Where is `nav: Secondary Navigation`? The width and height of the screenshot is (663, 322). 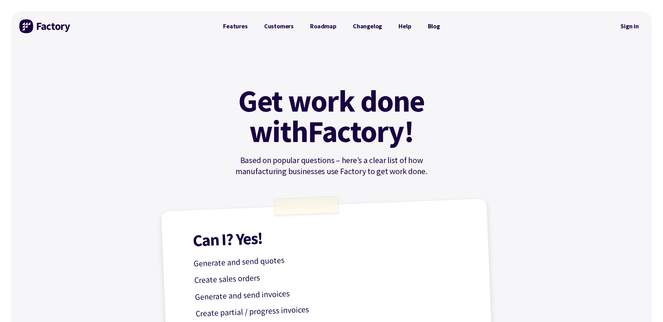
nav: Secondary Navigation is located at coordinates (629, 26).